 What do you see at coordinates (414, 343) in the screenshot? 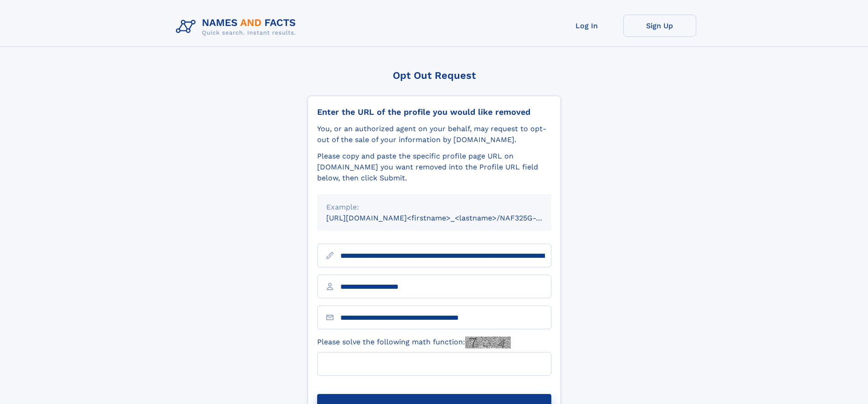
I see `label: Please solve the following math function:` at bounding box center [414, 343].